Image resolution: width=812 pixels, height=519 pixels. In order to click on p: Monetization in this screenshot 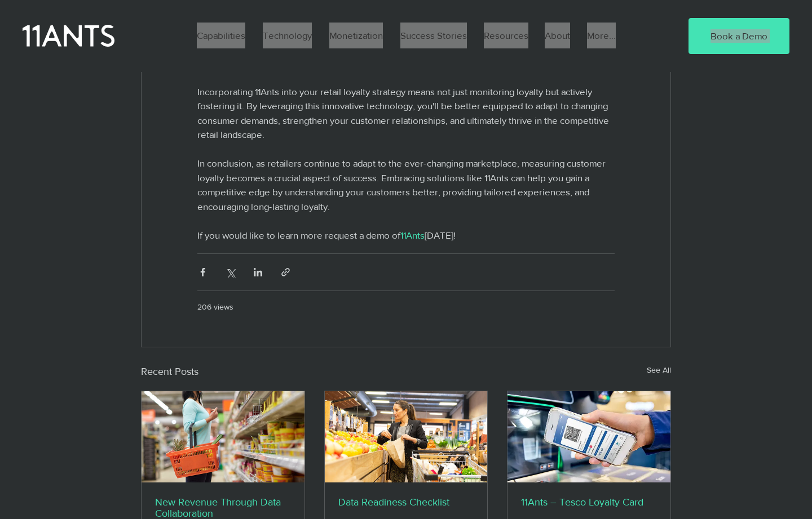, I will do `click(356, 36)`.